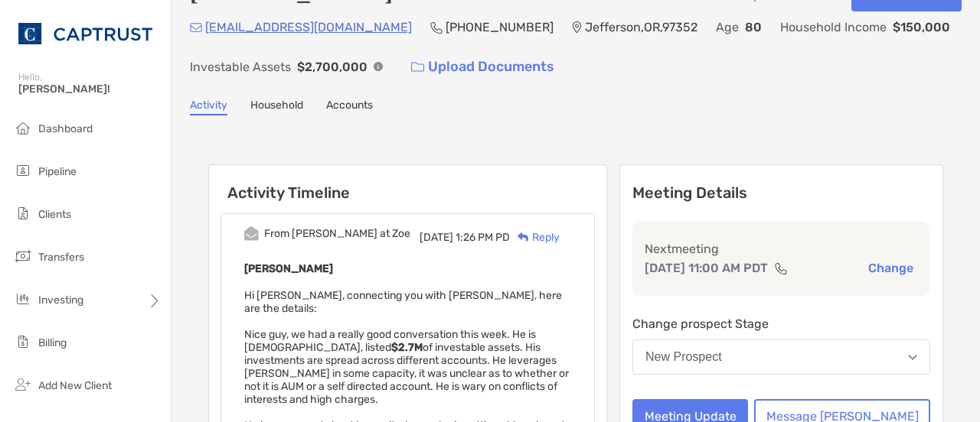 The image size is (980, 422). I want to click on span: Clients, so click(54, 214).